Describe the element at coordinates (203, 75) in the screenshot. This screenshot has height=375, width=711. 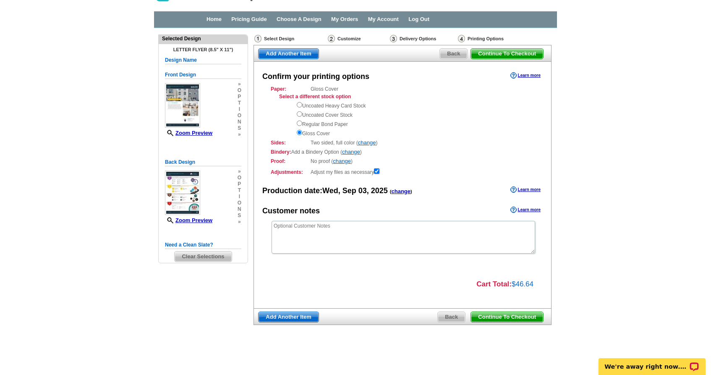
I see `h5: Front Design` at that location.